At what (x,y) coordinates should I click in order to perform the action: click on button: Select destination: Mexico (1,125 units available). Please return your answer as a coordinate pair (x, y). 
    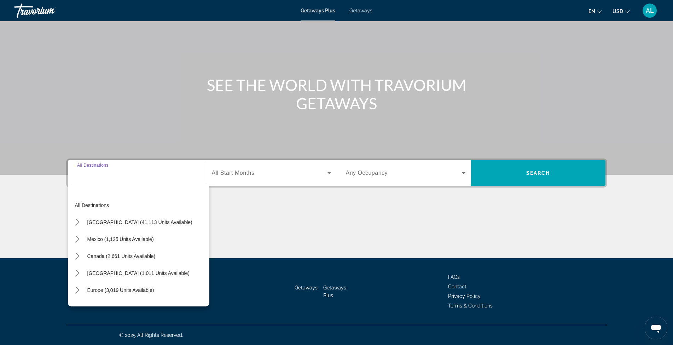
    Looking at the image, I should click on (121, 239).